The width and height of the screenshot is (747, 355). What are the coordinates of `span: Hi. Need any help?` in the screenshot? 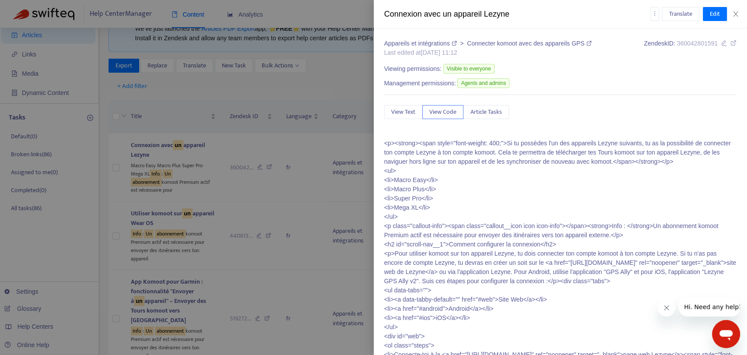 It's located at (34, 10).